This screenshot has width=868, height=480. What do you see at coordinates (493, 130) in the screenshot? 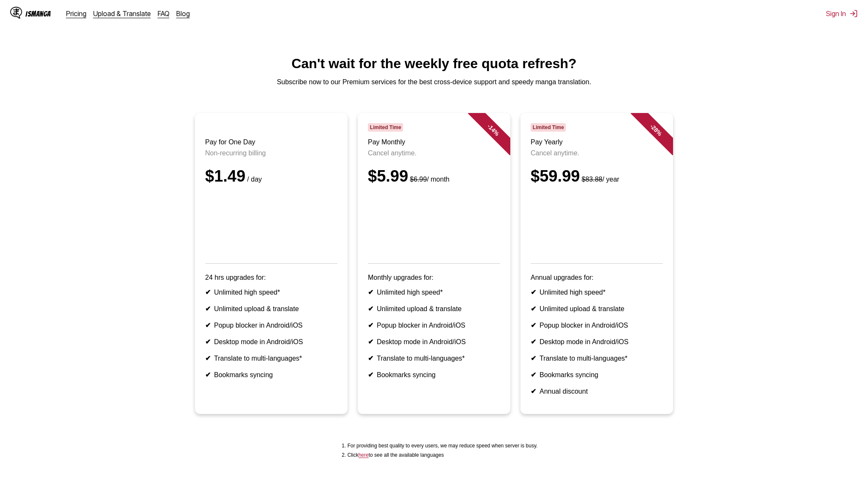
I see `div: - 14 %` at bounding box center [493, 130].